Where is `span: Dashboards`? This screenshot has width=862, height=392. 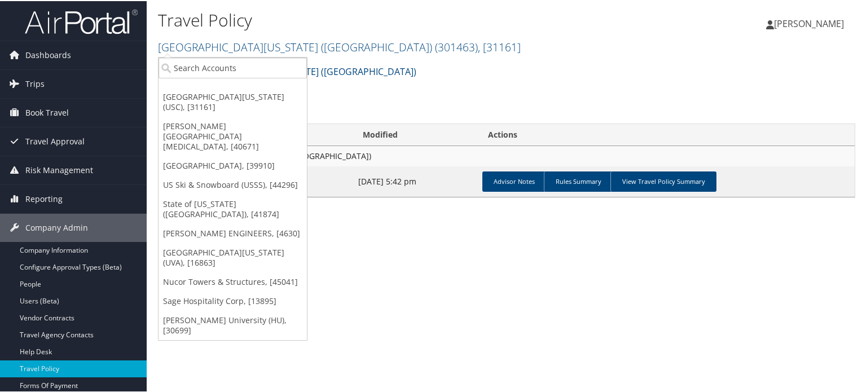 span: Dashboards is located at coordinates (48, 54).